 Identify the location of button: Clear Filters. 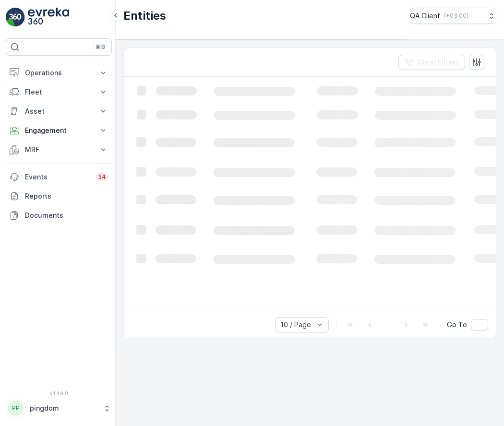
(432, 62).